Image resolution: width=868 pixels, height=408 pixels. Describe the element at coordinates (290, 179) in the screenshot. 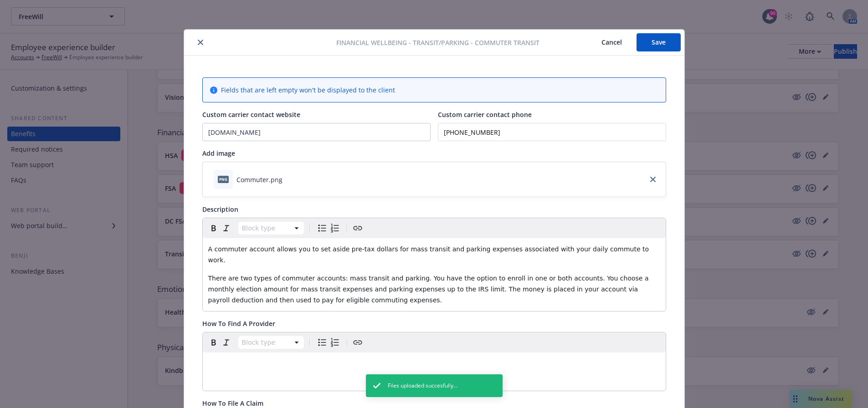

I see `button: download file` at that location.